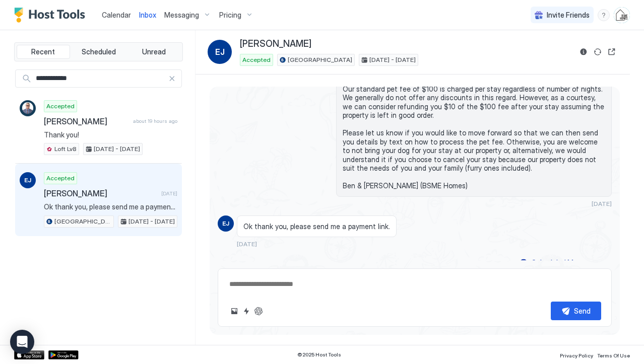 This screenshot has height=364, width=644. Describe the element at coordinates (99, 52) in the screenshot. I see `button: Scheduled` at that location.